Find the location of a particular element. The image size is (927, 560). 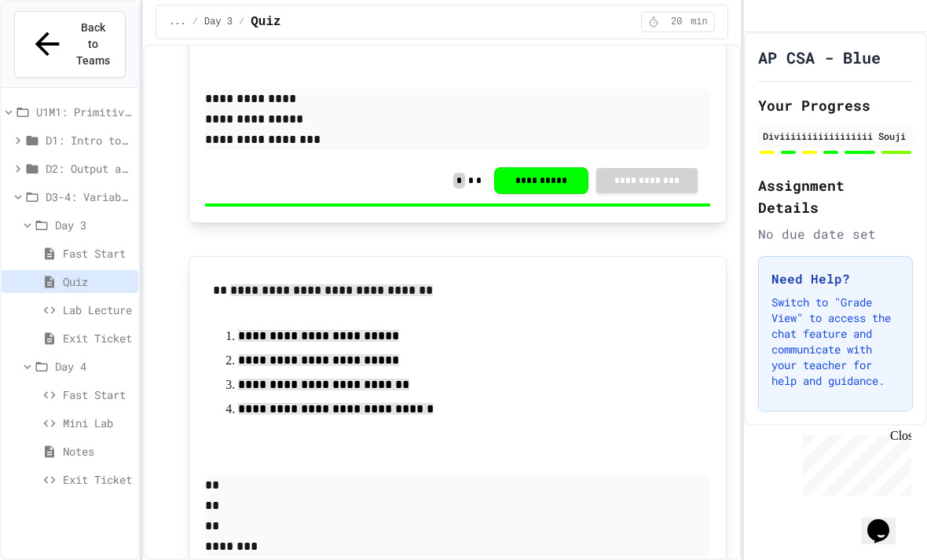

span: D2: Output and Compiling Code is located at coordinates (89, 168).